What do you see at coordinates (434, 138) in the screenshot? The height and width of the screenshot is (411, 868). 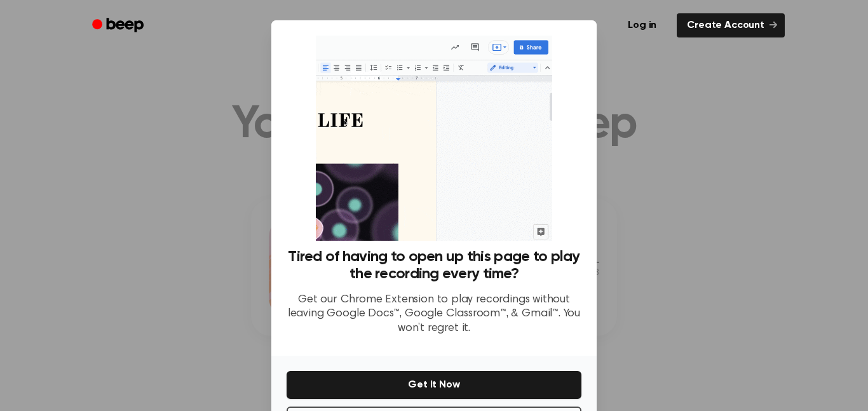 I see `img: Beep extension in action` at bounding box center [434, 138].